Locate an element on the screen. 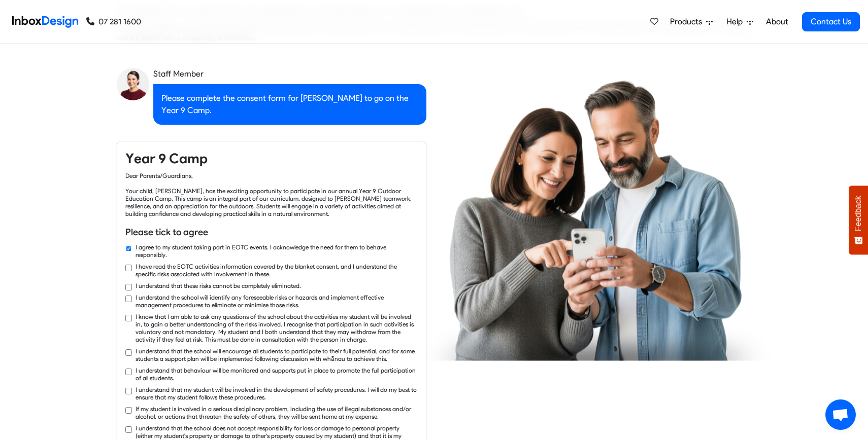 The image size is (868, 440). a: About is located at coordinates (777, 22).